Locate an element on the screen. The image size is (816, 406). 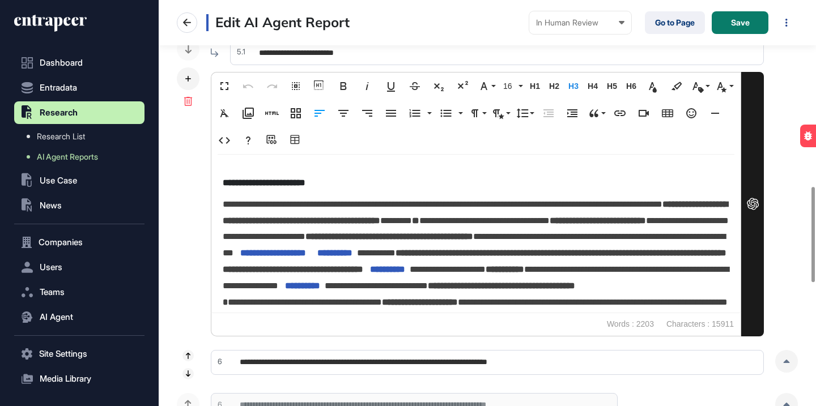
button: H4 is located at coordinates (593, 86).